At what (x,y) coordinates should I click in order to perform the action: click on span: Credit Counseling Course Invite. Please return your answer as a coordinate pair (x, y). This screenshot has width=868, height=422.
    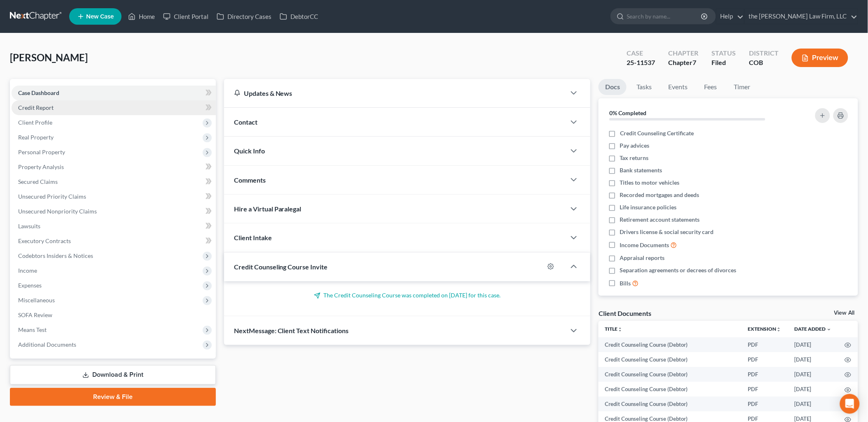
    Looking at the image, I should click on (281, 267).